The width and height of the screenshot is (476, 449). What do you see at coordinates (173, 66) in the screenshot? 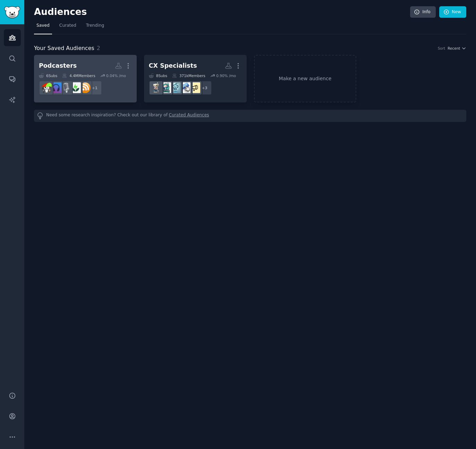
I see `div: CX Specialists` at bounding box center [173, 66].